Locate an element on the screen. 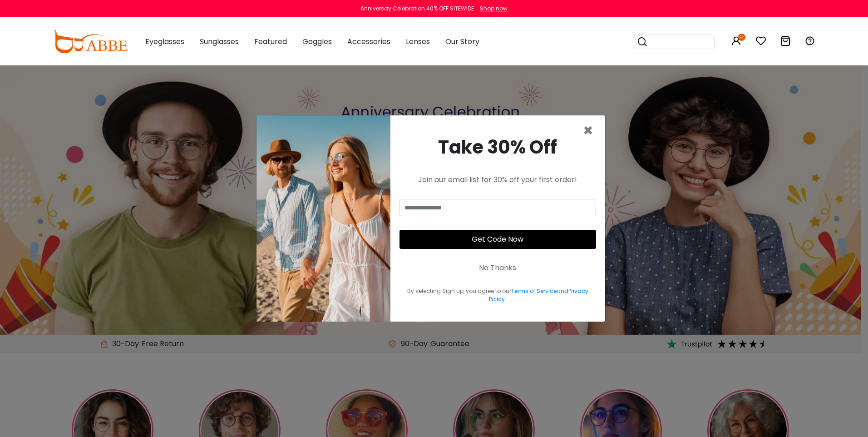  div: By selecting Sign up, you agree to our and . is located at coordinates (498, 295).